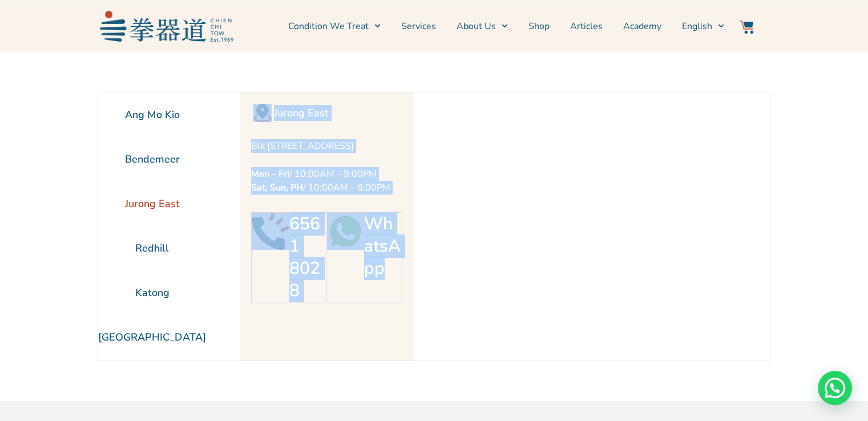  Describe the element at coordinates (382, 246) in the screenshot. I see `a: WhatsApp` at that location.